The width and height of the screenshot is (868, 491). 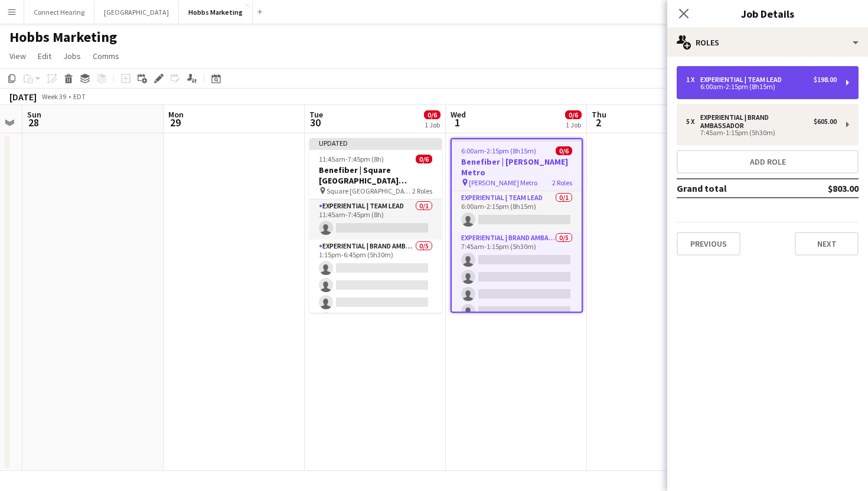 What do you see at coordinates (693, 79) in the screenshot?
I see `div: 1 x` at bounding box center [693, 79].